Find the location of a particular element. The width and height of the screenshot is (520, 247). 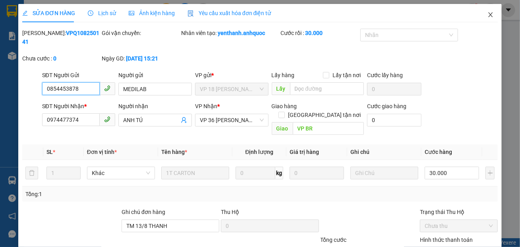

span: Giao hàng is located at coordinates (284, 106).